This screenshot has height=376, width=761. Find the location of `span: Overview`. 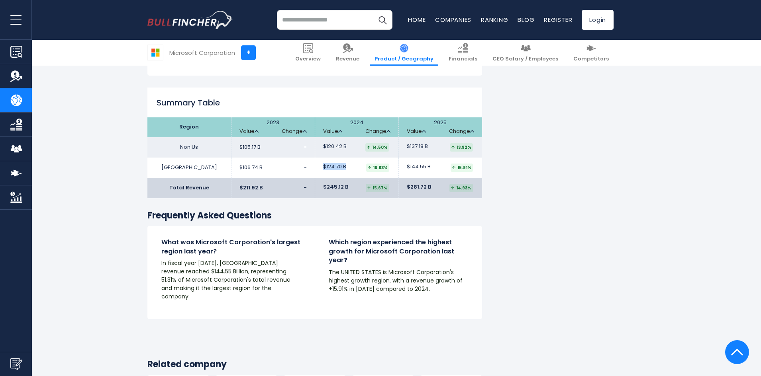

span: Overview is located at coordinates (308, 59).